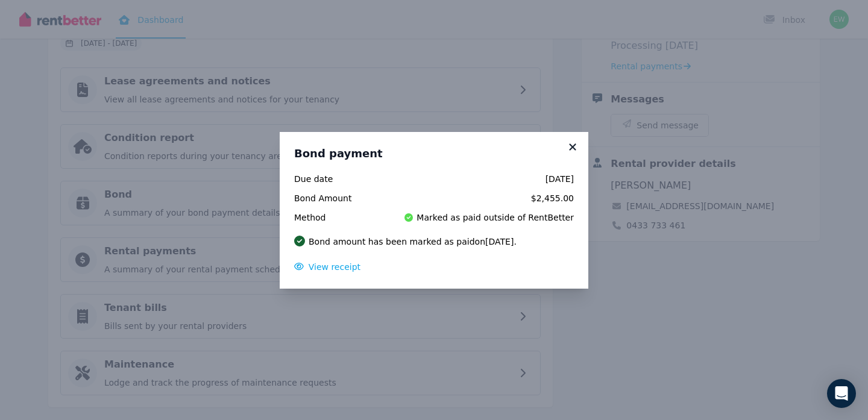  What do you see at coordinates (335, 267) in the screenshot?
I see `span: View receipt` at bounding box center [335, 267].